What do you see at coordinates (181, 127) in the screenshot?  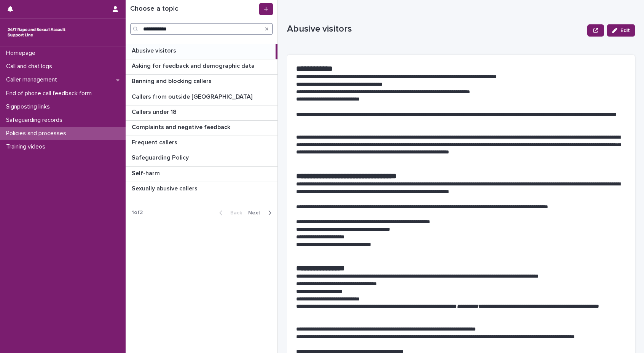 I see `p: Complaints and negative feedback` at bounding box center [181, 127].